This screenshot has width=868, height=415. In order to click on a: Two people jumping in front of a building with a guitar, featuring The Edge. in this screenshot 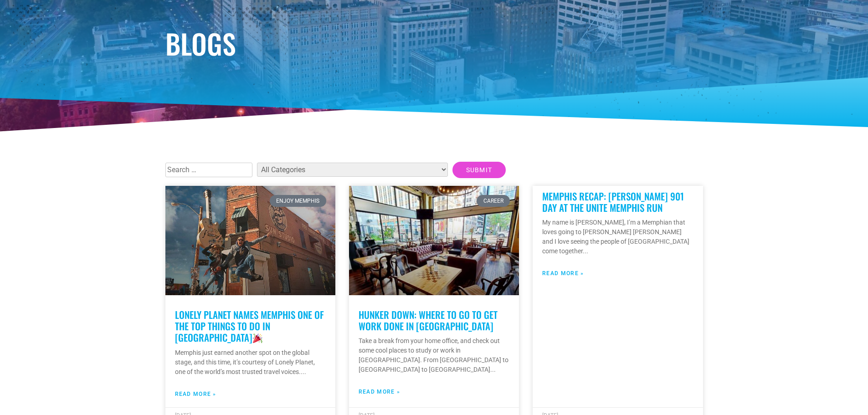, I will do `click(251, 241)`.